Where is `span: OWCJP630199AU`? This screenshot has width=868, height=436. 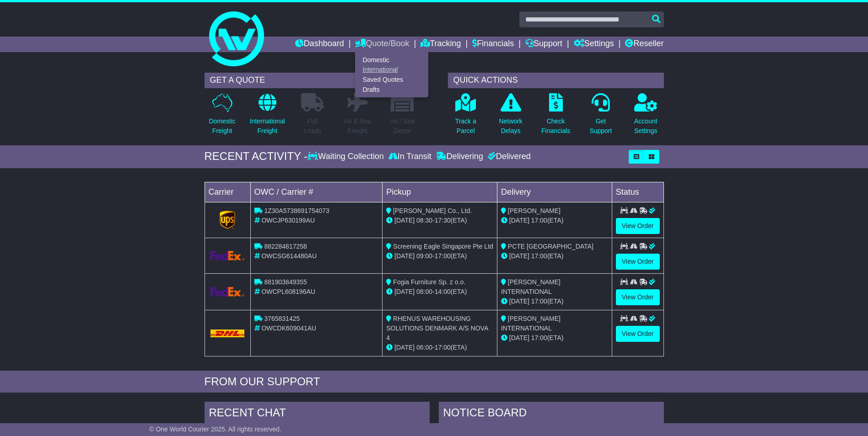 span: OWCJP630199AU is located at coordinates (288, 221).